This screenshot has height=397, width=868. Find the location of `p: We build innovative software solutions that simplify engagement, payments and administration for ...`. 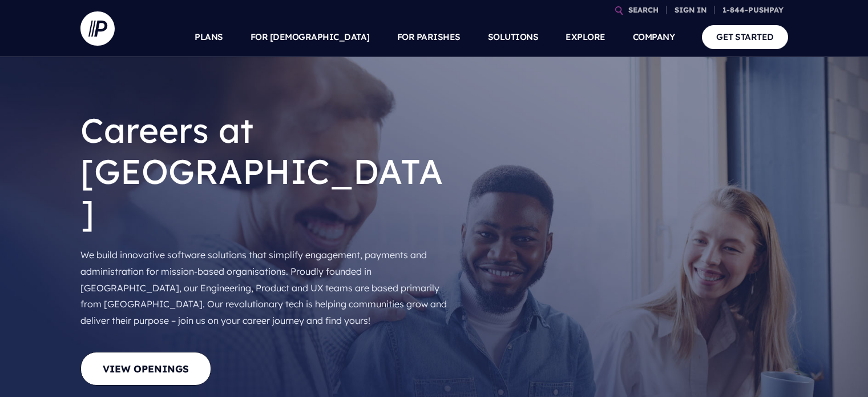

p: We build innovative software solutions that simplify engagement, payments and administration for ... is located at coordinates (266, 288).